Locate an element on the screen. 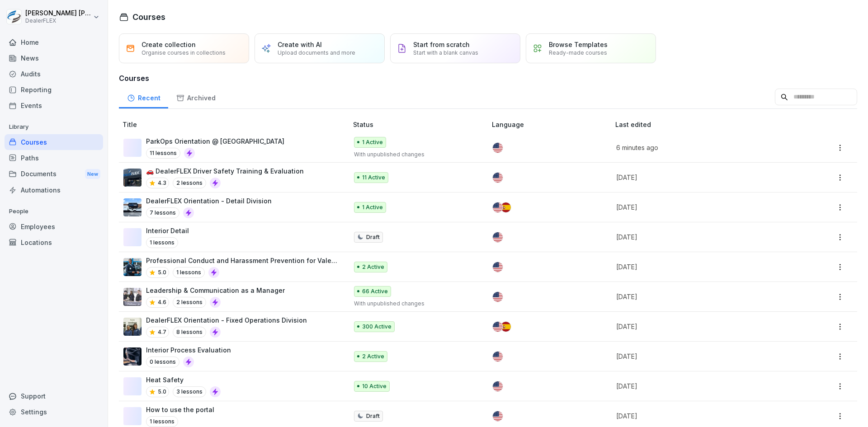  p: 0 lessons is located at coordinates (163, 362).